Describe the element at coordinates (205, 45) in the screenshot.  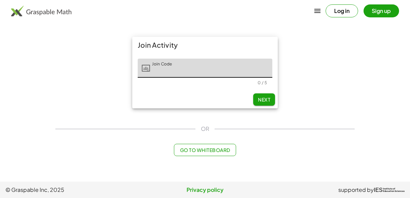
I see `div: Join Activity` at that location.